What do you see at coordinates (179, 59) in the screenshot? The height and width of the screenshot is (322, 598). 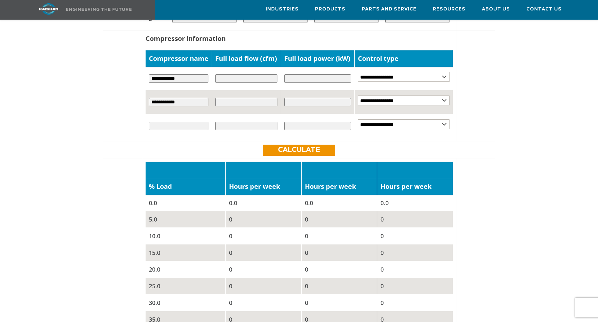 I see `td: Compressor name` at bounding box center [179, 59].